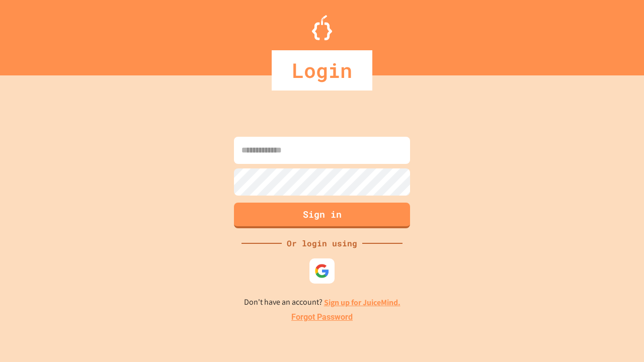 Image resolution: width=644 pixels, height=362 pixels. Describe the element at coordinates (322, 28) in the screenshot. I see `img: Logo.svg` at that location.